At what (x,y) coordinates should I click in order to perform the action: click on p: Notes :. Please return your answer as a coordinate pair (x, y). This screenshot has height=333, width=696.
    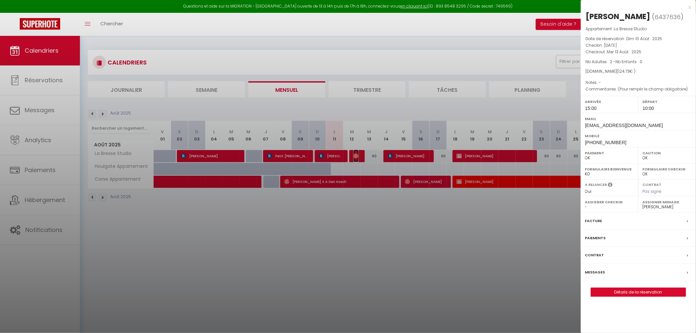
    Looking at the image, I should click on (638, 83).